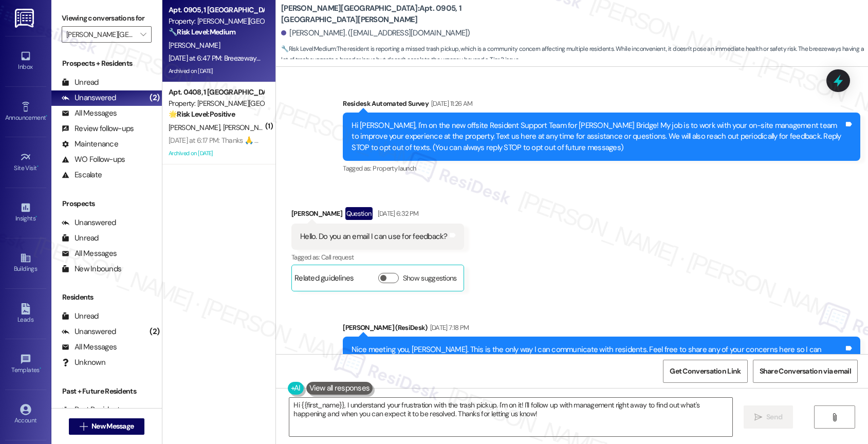 This screenshot has height=444, width=868. I want to click on div: Escalate, so click(82, 174).